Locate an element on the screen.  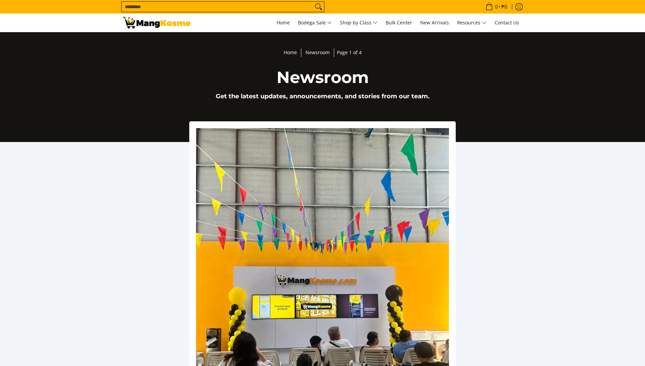
a: Contact Us is located at coordinates (507, 23).